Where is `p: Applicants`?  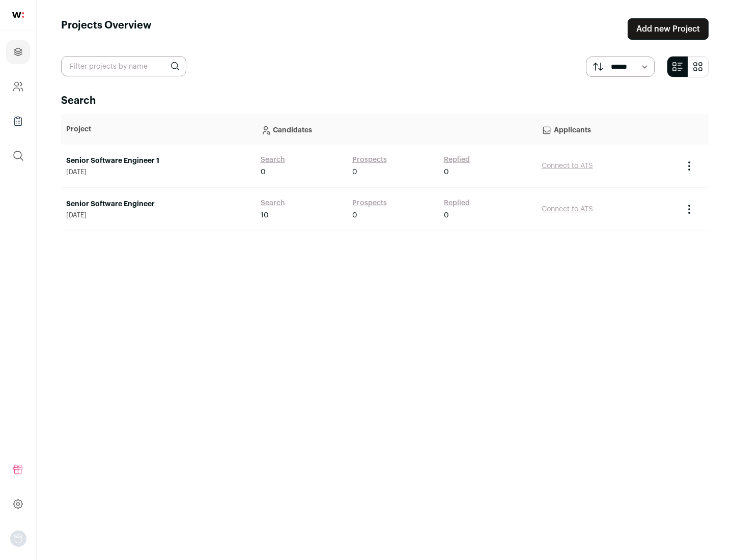
p: Applicants is located at coordinates (607, 129).